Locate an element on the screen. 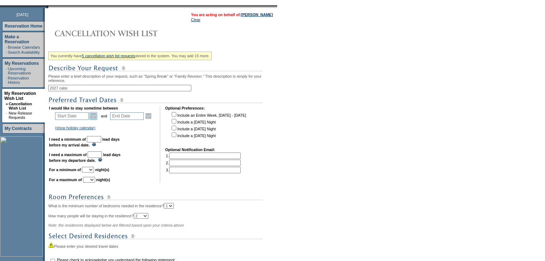 The image size is (545, 261). a: (show holiday calendar) is located at coordinates (75, 128).